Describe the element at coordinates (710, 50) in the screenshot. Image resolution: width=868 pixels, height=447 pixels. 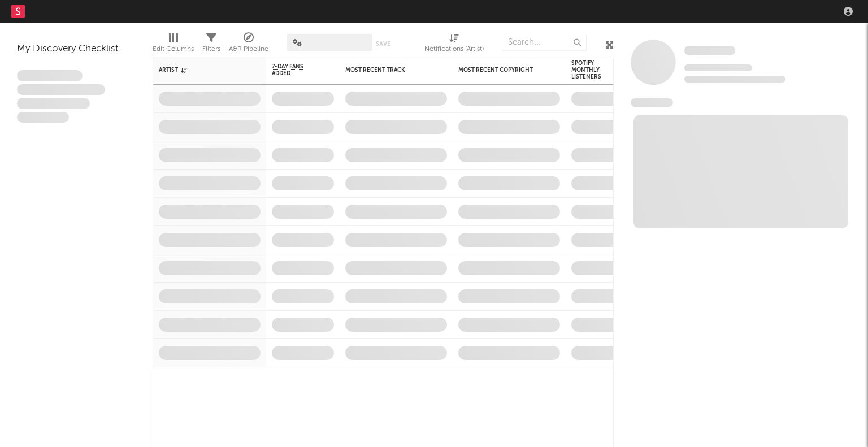
I see `span: Some Artist` at that location.